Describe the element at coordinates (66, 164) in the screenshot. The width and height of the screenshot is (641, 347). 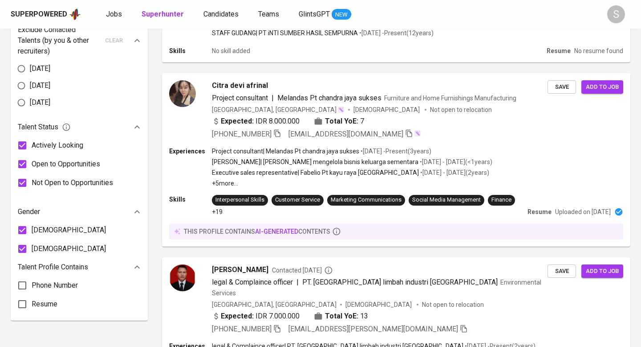
I see `span: Open to Opportunities` at that location.